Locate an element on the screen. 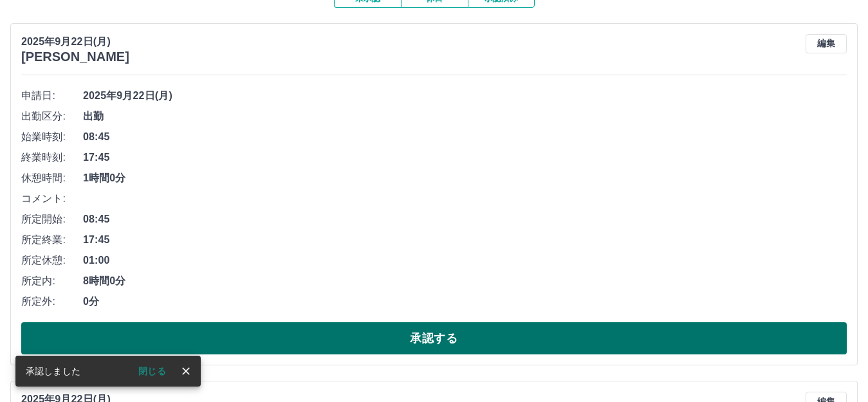 This screenshot has height=402, width=868. span: 出勤 is located at coordinates (464, 116).